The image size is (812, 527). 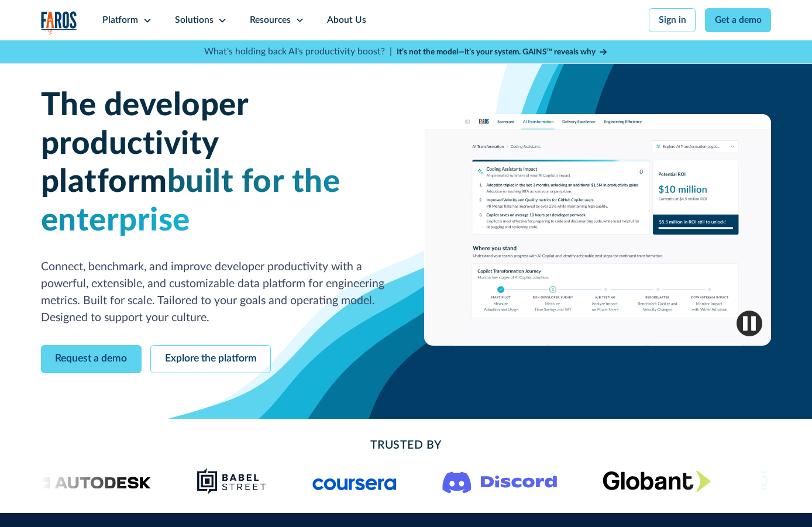 What do you see at coordinates (270, 20) in the screenshot?
I see `div: Resources` at bounding box center [270, 20].